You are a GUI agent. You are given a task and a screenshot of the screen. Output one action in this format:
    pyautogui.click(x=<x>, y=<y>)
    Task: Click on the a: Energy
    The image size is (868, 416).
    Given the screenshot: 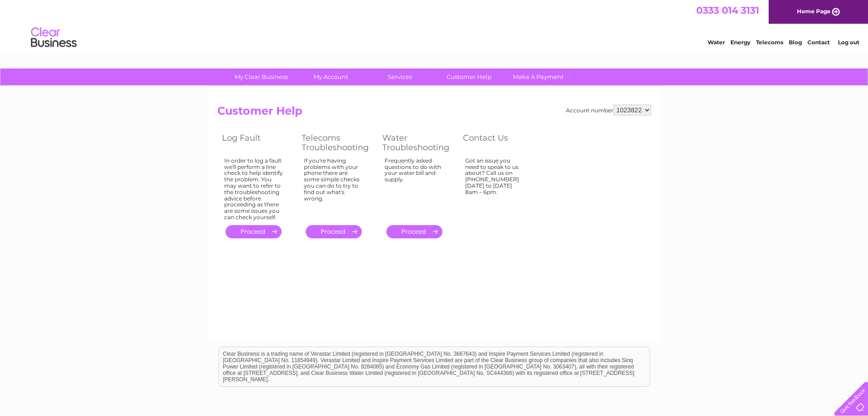 What is the action you would take?
    pyautogui.click(x=740, y=42)
    